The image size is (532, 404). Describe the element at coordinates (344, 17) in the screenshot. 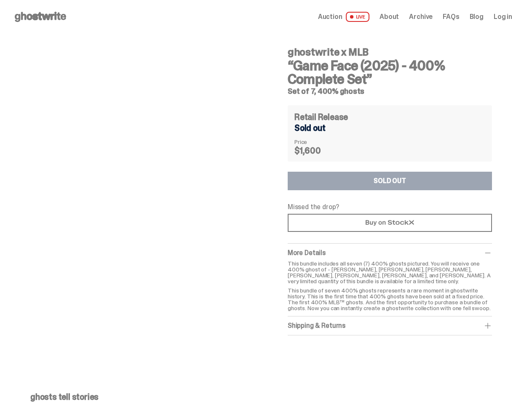

I see `a: Auction LIVE` at that location.